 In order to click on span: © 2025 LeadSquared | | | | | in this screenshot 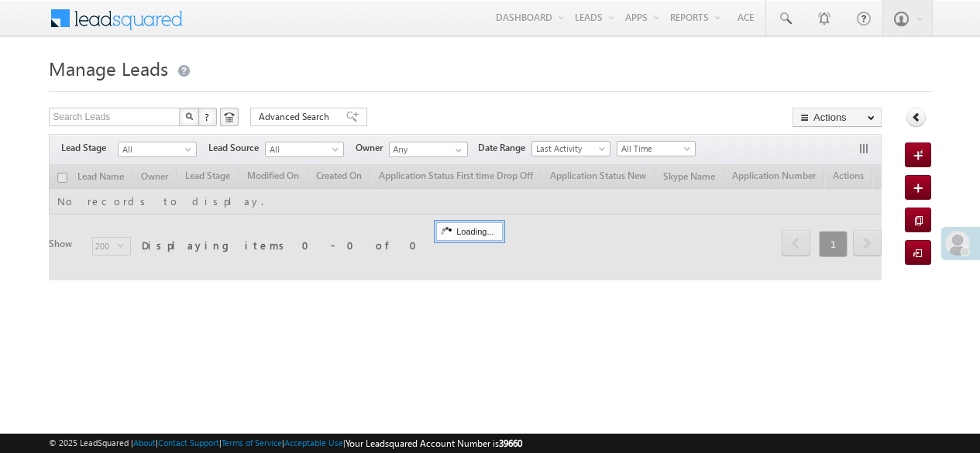, I will do `click(285, 443)`.